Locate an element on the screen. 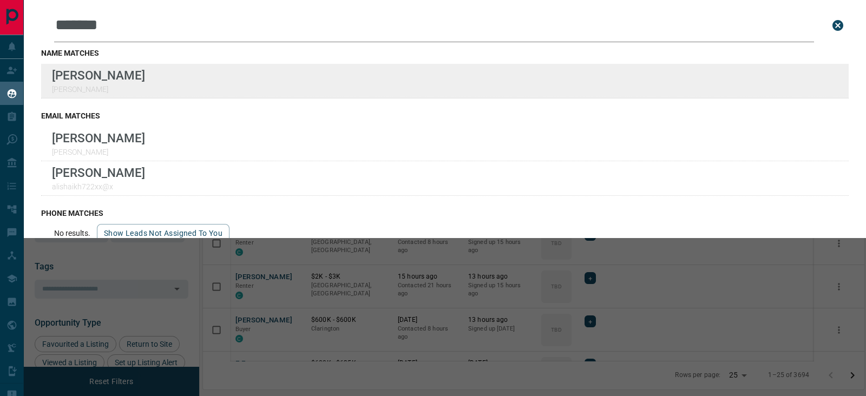 Image resolution: width=866 pixels, height=396 pixels. button: show leads not assigned to you is located at coordinates (163, 233).